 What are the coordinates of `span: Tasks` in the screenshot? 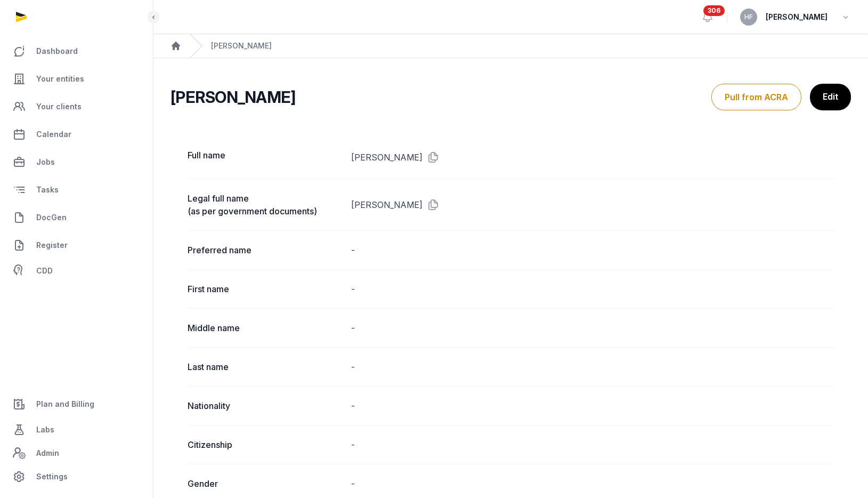 It's located at (47, 190).